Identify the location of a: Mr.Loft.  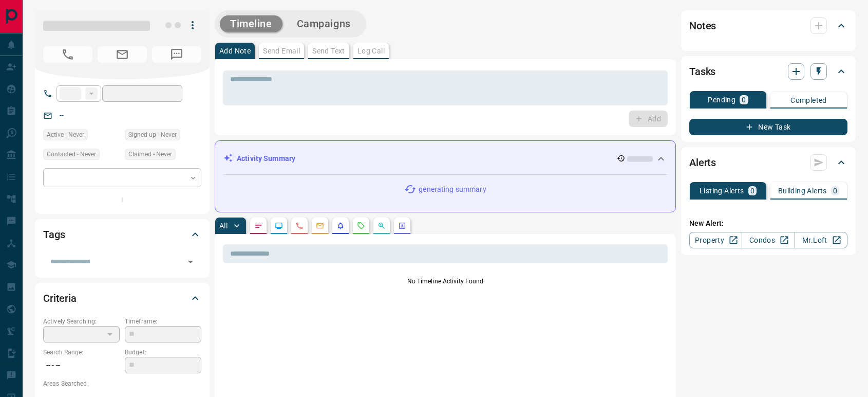
(821, 240).